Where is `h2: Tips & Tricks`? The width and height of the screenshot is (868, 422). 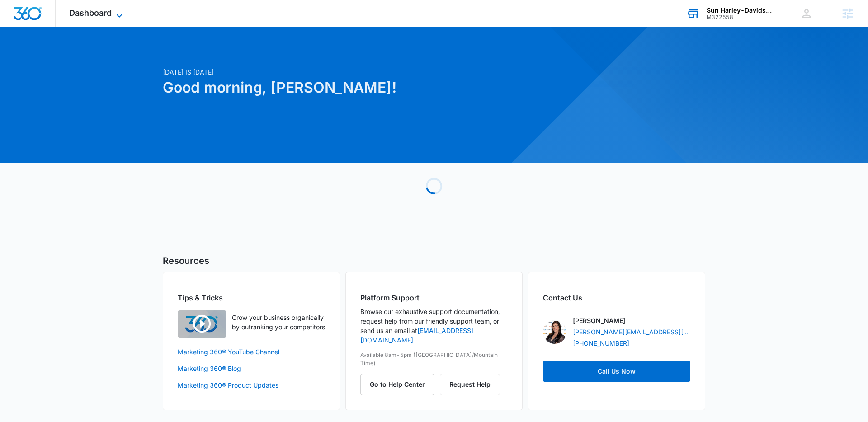 h2: Tips & Tricks is located at coordinates (252, 298).